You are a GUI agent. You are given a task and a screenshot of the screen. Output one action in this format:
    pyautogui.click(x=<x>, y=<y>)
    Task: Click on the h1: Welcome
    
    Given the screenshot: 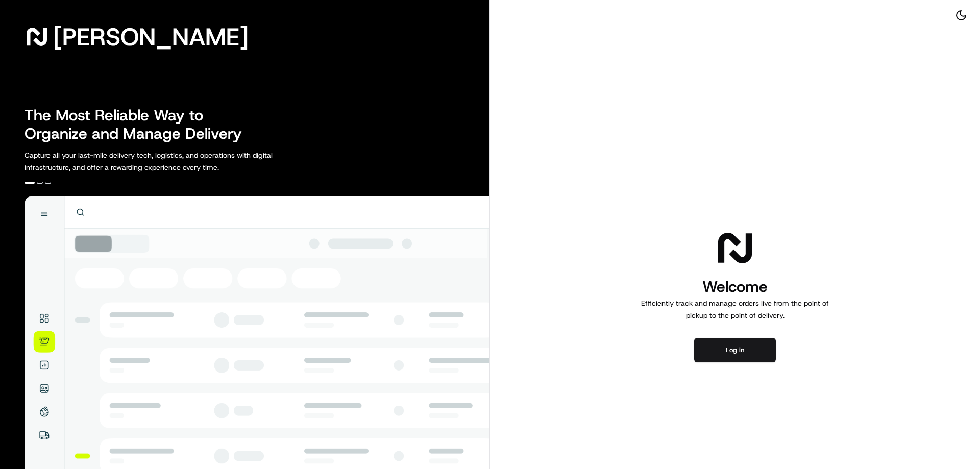 What is the action you would take?
    pyautogui.click(x=735, y=287)
    